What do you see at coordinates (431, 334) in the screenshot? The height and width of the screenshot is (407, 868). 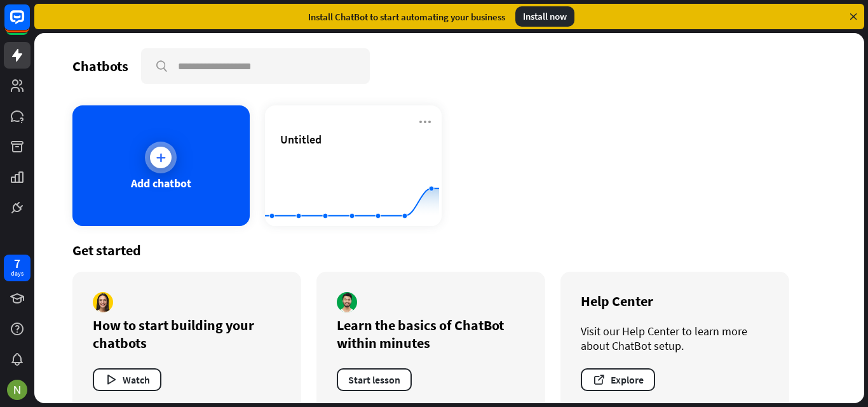 I see `div: Learn the basics of ChatBot within minutes` at bounding box center [431, 334].